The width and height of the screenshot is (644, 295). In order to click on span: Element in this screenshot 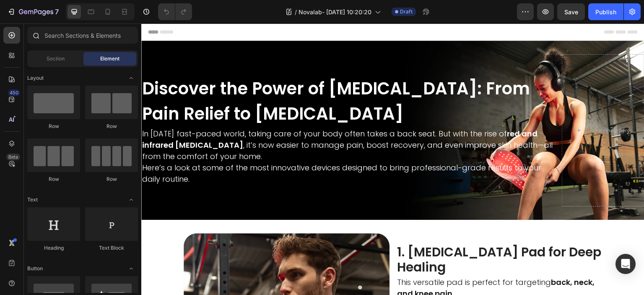, I will do `click(110, 59)`.